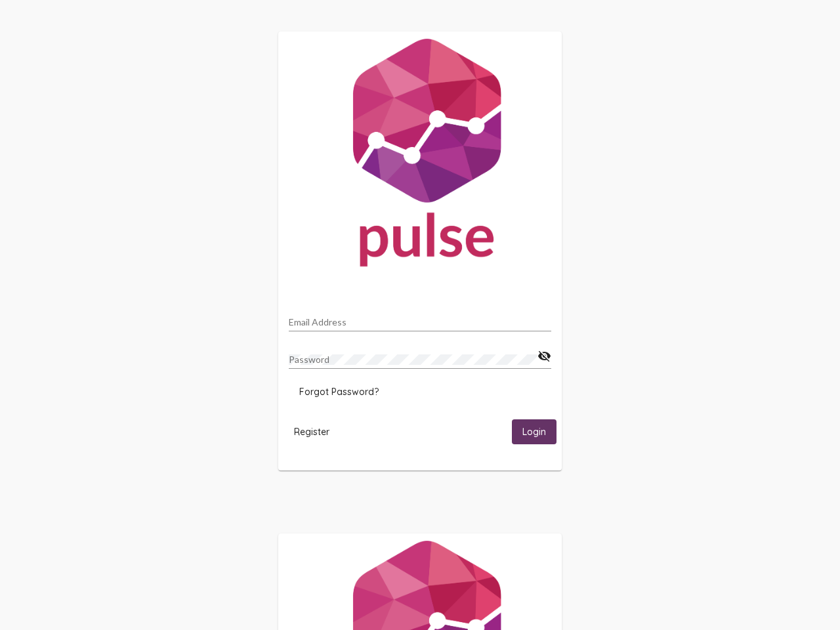  What do you see at coordinates (312, 431) in the screenshot?
I see `button: Register` at bounding box center [312, 431].